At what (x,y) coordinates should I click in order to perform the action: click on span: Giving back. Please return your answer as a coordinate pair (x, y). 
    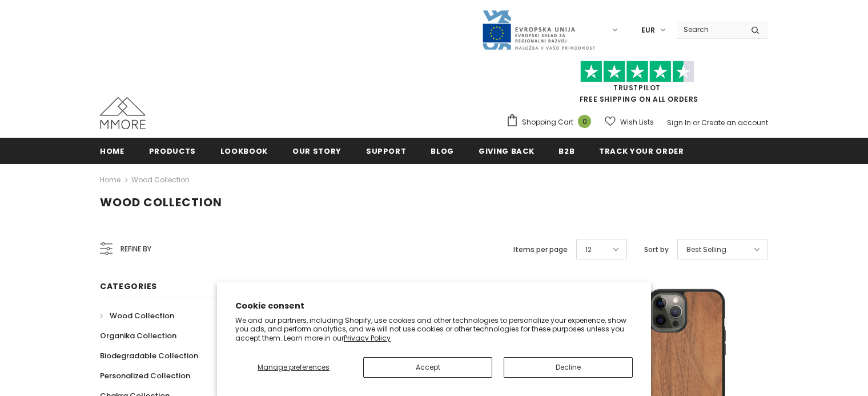
    Looking at the image, I should click on (506, 151).